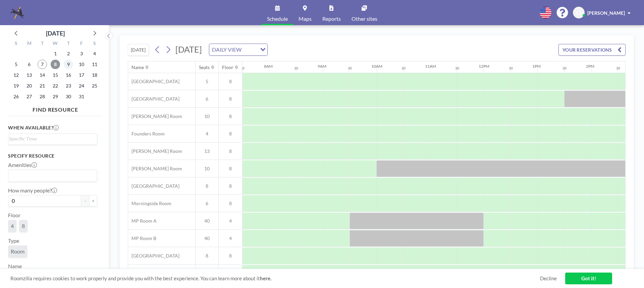  What do you see at coordinates (16, 97) in the screenshot?
I see `span: Sunday, October 26, 2025` at bounding box center [16, 97].